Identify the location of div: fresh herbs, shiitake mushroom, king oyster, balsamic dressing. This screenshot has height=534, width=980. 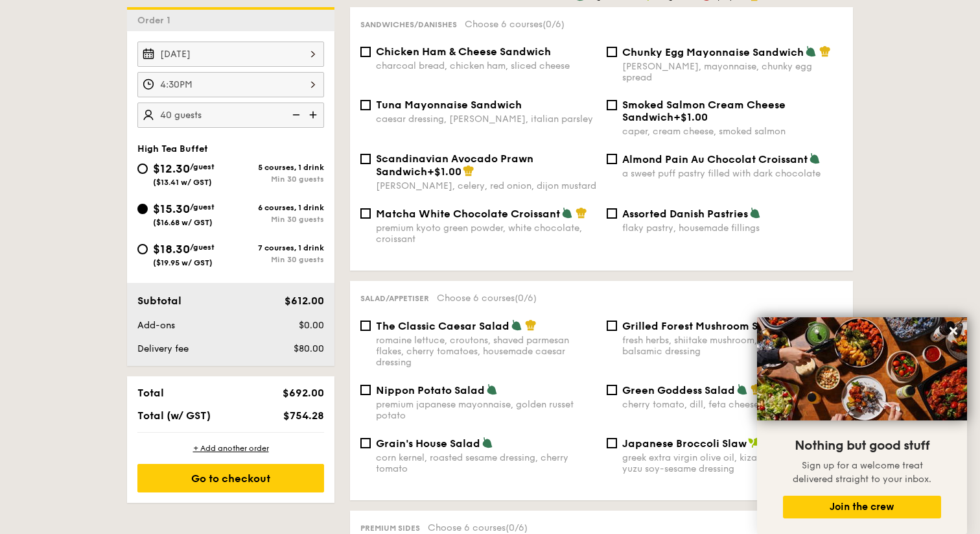
(733, 346).